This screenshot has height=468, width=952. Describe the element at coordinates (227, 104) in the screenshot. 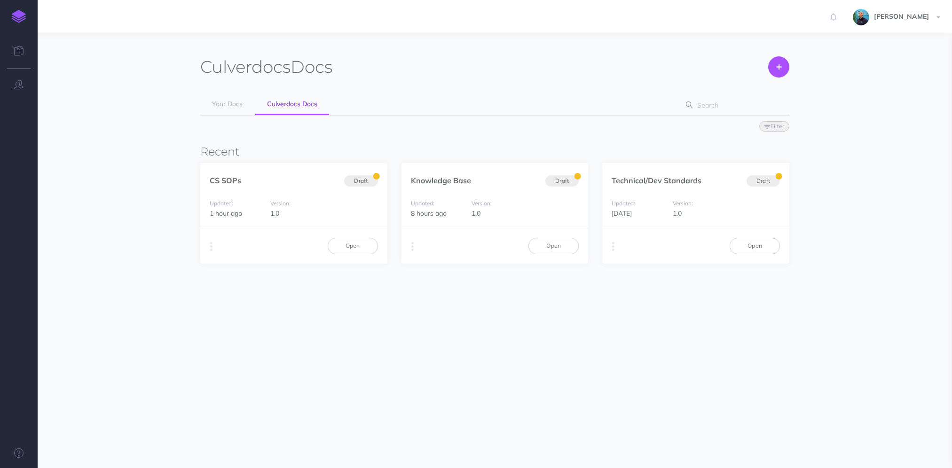

I see `span: Your Docs` at that location.